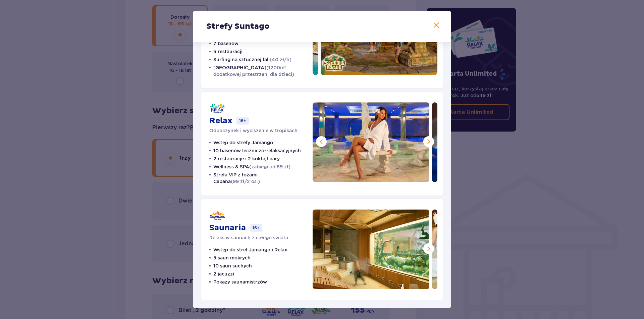  Describe the element at coordinates (245, 181) in the screenshot. I see `span: (99 zł/2 os.)` at that location.